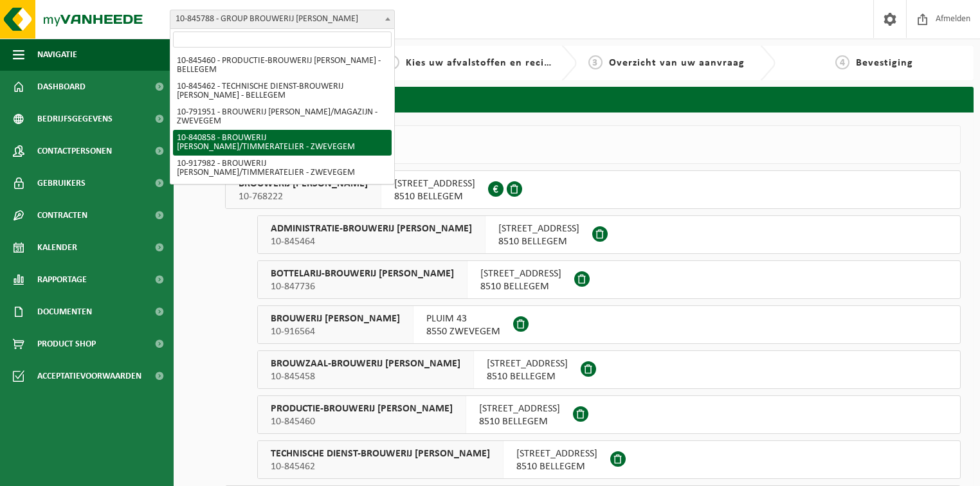 The height and width of the screenshot is (486, 980). Describe the element at coordinates (61, 87) in the screenshot. I see `span: Dashboard` at that location.